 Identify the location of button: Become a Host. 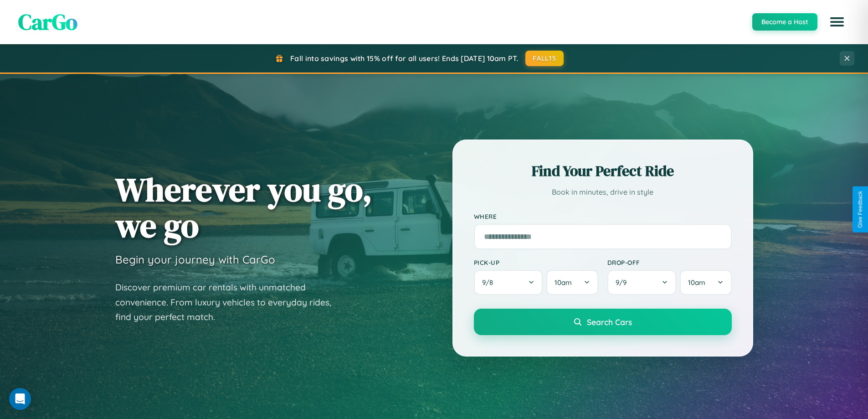
(785, 22).